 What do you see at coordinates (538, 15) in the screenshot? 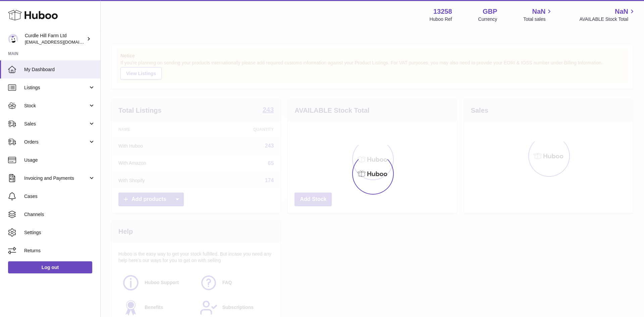
I see `a: NaN Total sales` at bounding box center [538, 15].